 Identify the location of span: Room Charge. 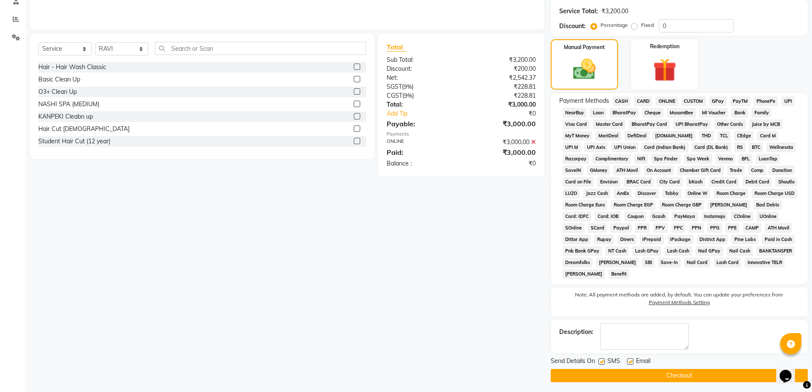
(731, 193).